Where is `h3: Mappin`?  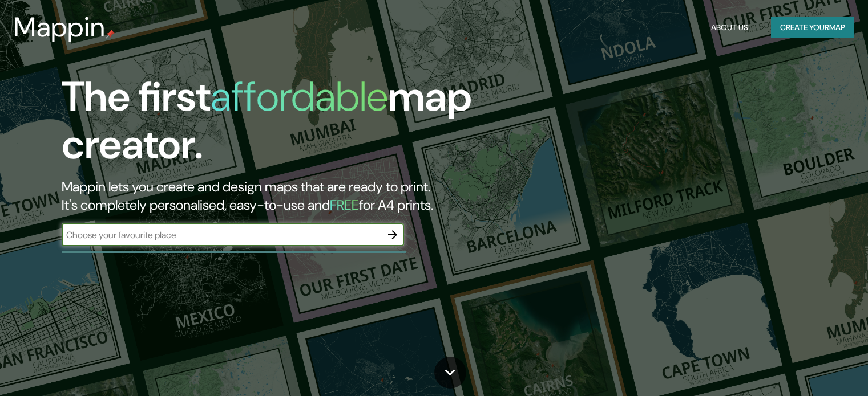 h3: Mappin is located at coordinates (59, 27).